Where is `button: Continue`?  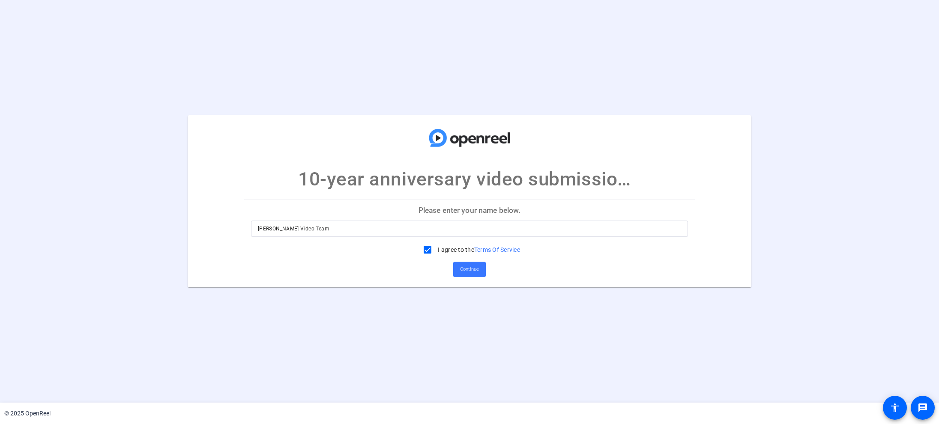
button: Continue is located at coordinates (470, 270).